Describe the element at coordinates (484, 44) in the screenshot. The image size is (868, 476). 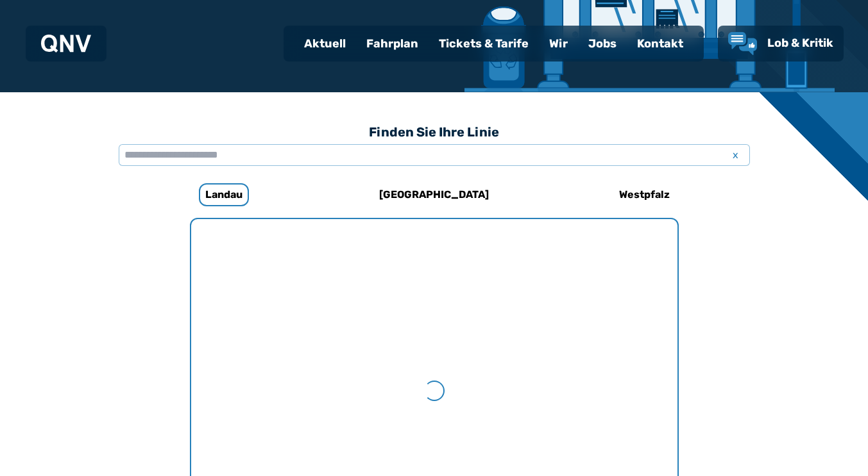
I see `a: Tickets & Tarife` at that location.